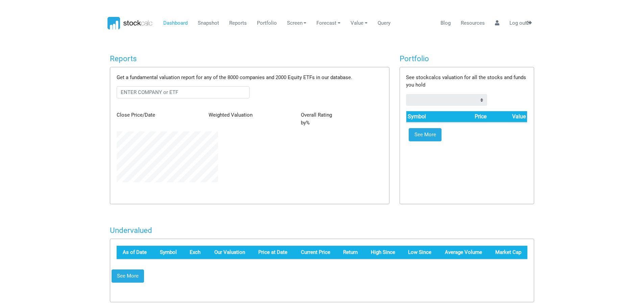  Describe the element at coordinates (249, 77) in the screenshot. I see `p: Get a fundamental valuation report for any of the 8000 companies and 2000 Equity ETFs in our data...` at that location.